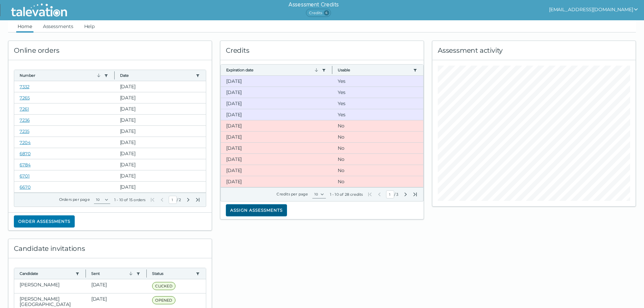 The height and width of the screenshot is (308, 644). I want to click on button: Order assessments, so click(44, 221).